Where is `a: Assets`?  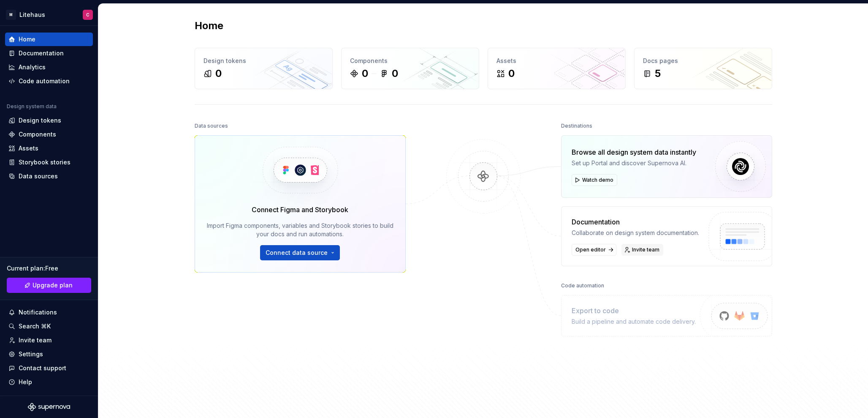 a: Assets is located at coordinates (49, 148).